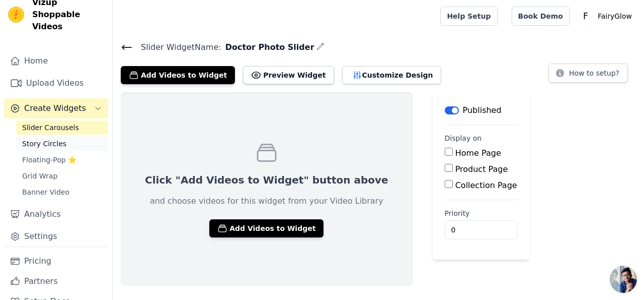  What do you see at coordinates (481, 169) in the screenshot?
I see `label: Product Page` at bounding box center [481, 169].